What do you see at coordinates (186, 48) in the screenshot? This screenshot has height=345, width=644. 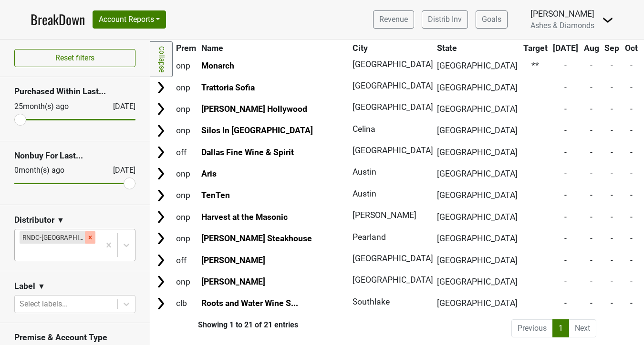 I see `span: Prem` at bounding box center [186, 48].